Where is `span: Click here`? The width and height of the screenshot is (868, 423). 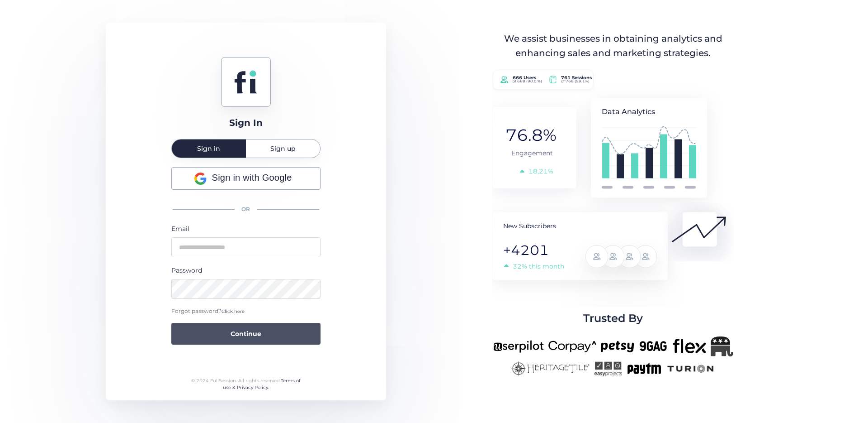 span: Click here is located at coordinates (233, 311).